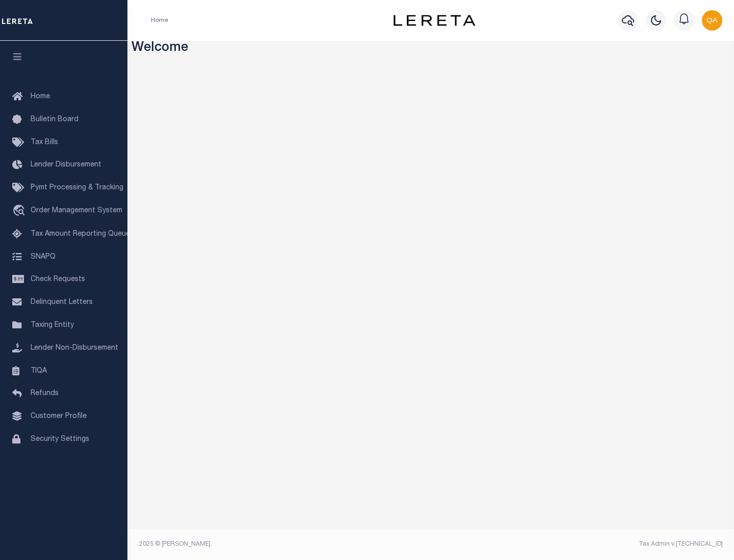 The height and width of the screenshot is (560, 734). Describe the element at coordinates (80, 234) in the screenshot. I see `span: Tax Amount Reporting Queue` at that location.